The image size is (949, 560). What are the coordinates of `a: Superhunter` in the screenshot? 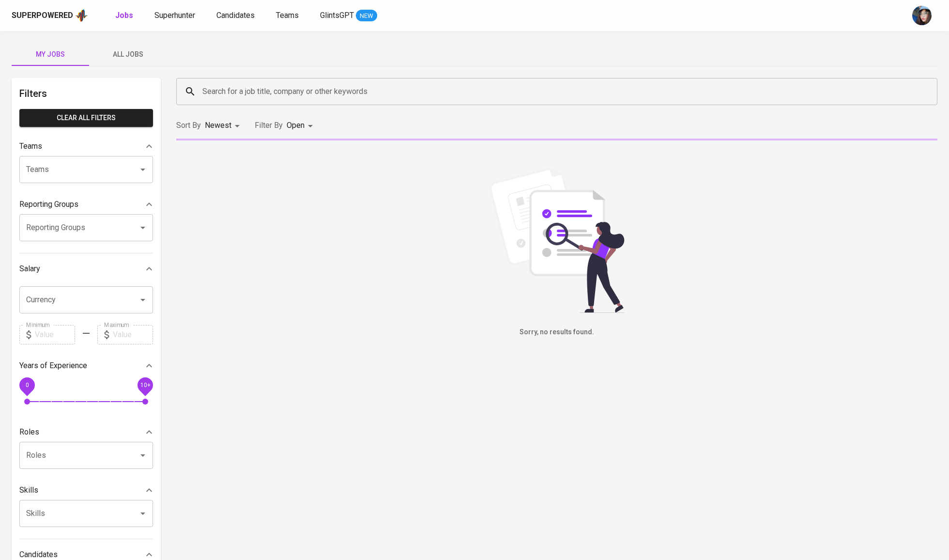 It's located at (176, 15).